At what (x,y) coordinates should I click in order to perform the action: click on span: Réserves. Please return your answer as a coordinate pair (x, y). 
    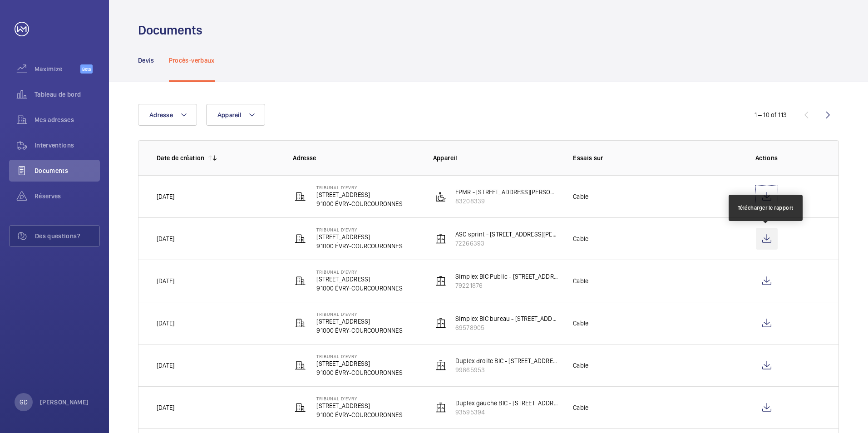
    Looking at the image, I should click on (67, 196).